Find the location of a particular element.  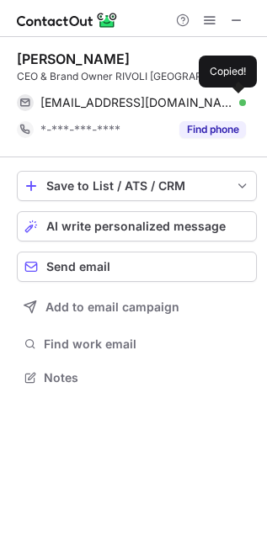

button: Reveal Button is located at coordinates (212, 130).